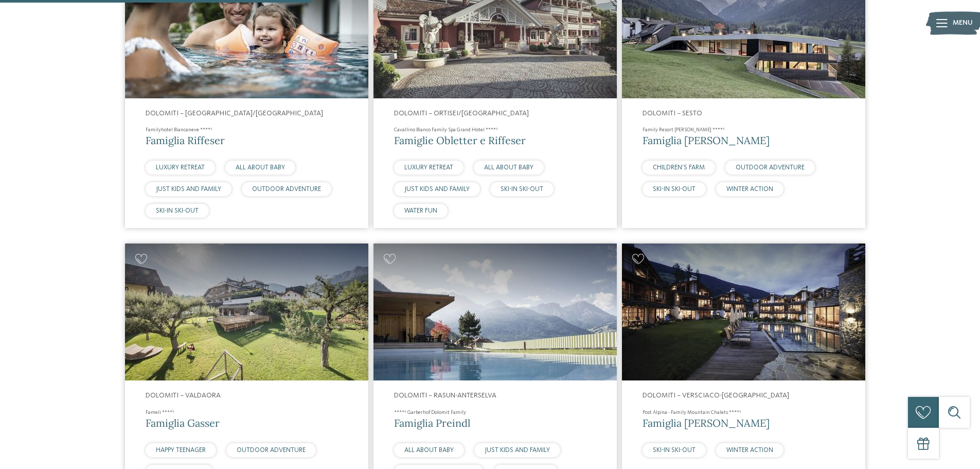 Image resolution: width=980 pixels, height=469 pixels. I want to click on span: Dolomiti – Valdaora, so click(183, 395).